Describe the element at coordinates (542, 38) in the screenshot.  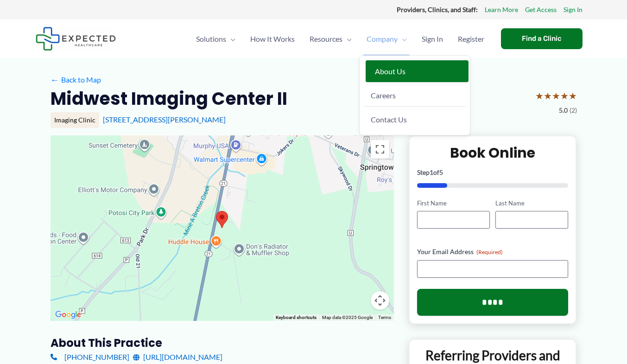
I see `div: Find a Clinic` at that location.